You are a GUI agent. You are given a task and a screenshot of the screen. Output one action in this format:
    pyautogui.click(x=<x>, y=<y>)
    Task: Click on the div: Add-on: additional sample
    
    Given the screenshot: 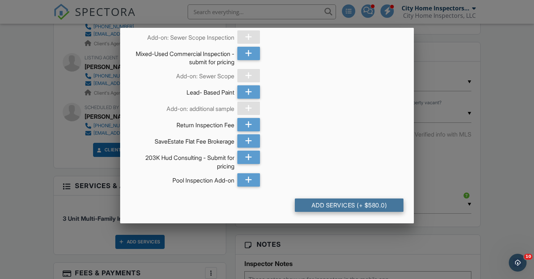 What is the action you would take?
    pyautogui.click(x=183, y=107)
    